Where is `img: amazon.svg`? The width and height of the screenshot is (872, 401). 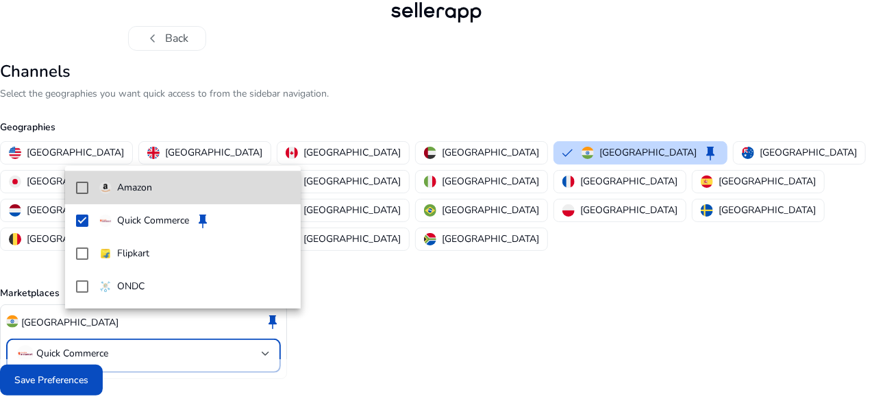
img: amazon.svg is located at coordinates (106, 188).